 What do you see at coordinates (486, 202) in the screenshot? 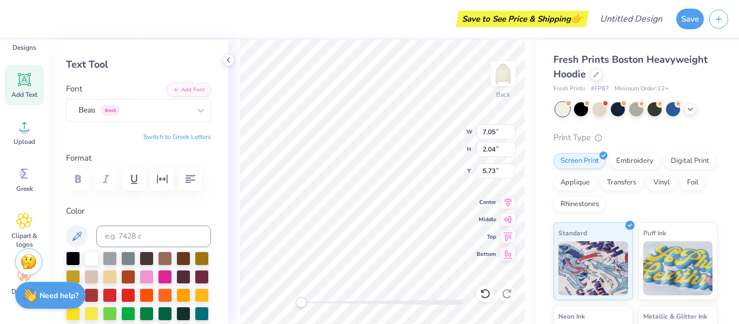
I see `span: Center` at bounding box center [486, 202].